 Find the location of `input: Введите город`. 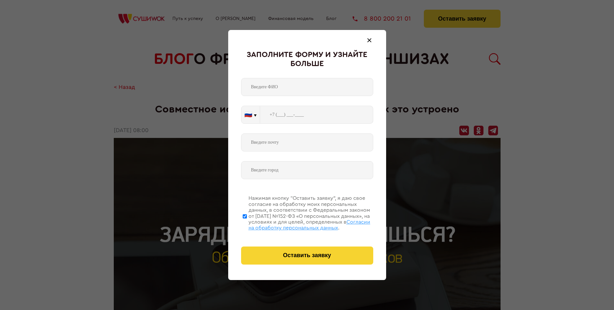

input: Введите город is located at coordinates (307, 170).